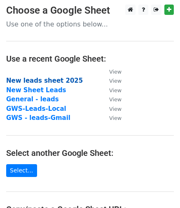 The width and height of the screenshot is (180, 208). Describe the element at coordinates (36, 90) in the screenshot. I see `a: New Sheet Leads` at that location.